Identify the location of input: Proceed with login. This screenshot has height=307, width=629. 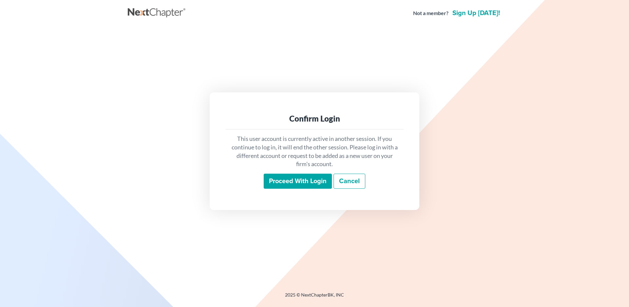
(298, 181).